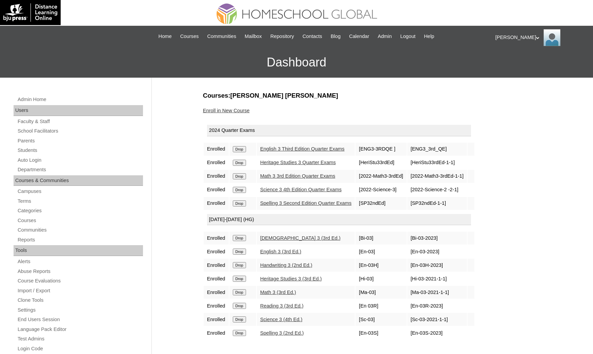  I want to click on td: [ENG3-3RDQE ], so click(381, 149).